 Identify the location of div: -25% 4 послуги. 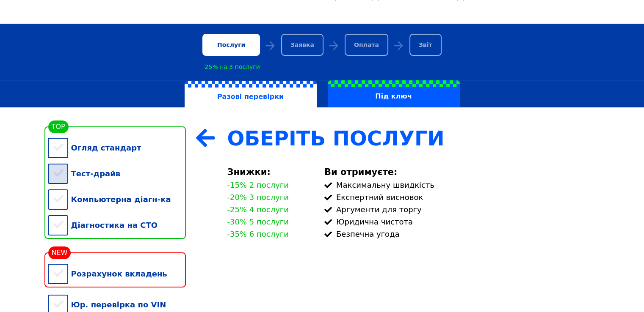
(258, 209).